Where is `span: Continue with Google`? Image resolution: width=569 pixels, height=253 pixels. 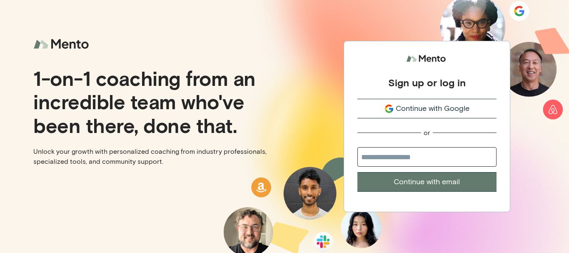
span: Continue with Google is located at coordinates (432, 108).